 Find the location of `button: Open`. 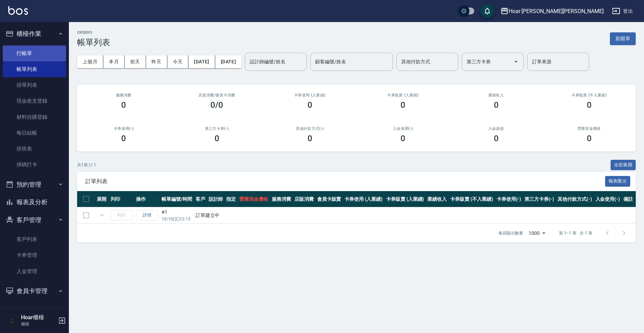

button: Open is located at coordinates (516, 62).